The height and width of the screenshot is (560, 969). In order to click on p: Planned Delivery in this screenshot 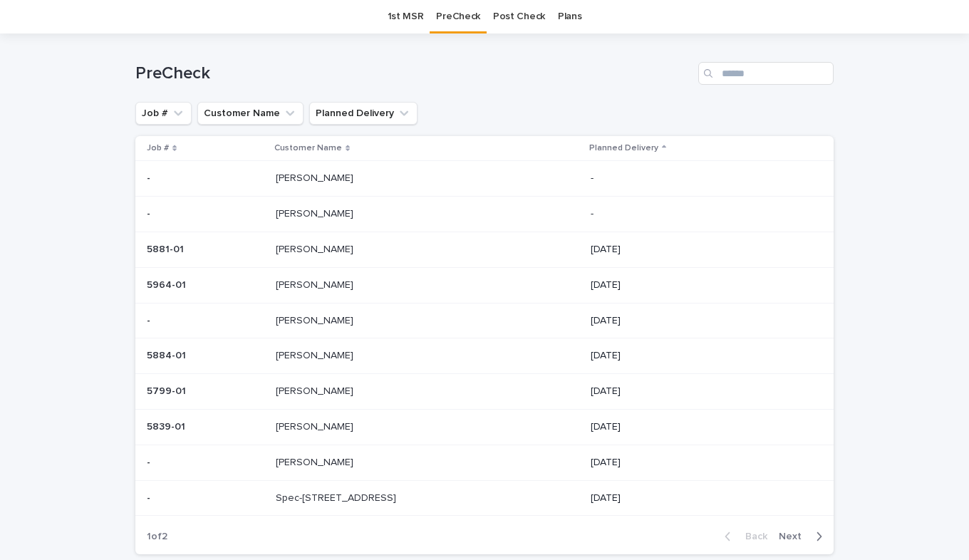, I will do `click(624, 148)`.